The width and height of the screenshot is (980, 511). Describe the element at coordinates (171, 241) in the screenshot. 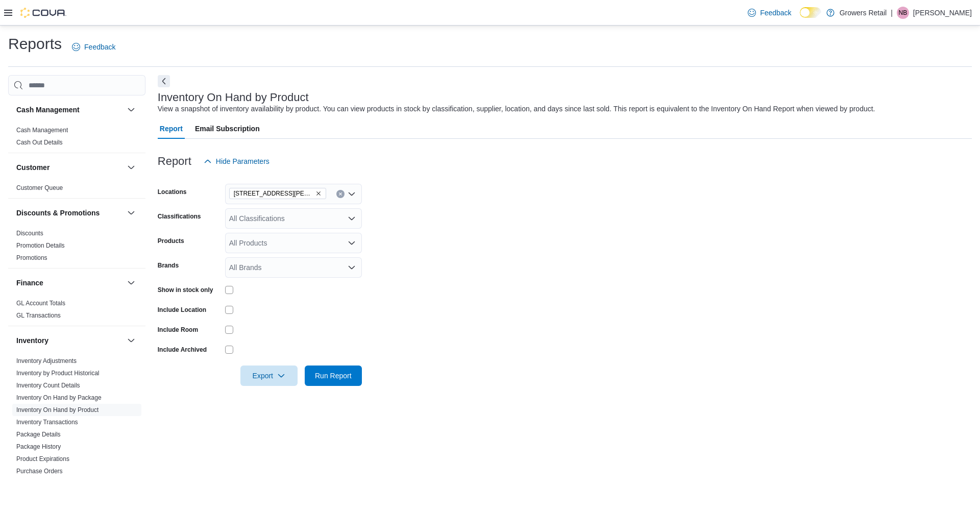

I see `label: Products` at that location.